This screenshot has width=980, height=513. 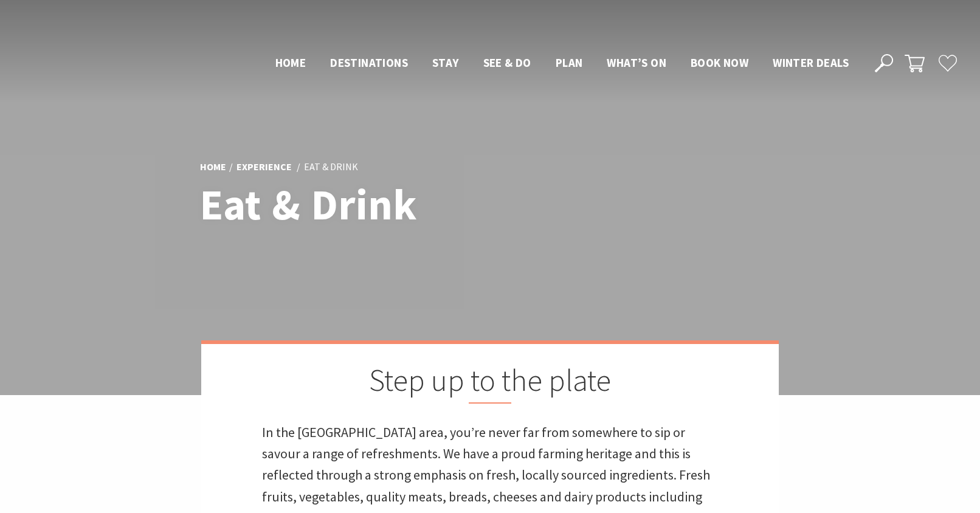 What do you see at coordinates (490, 383) in the screenshot?
I see `h2: Step up to the plate` at bounding box center [490, 383].